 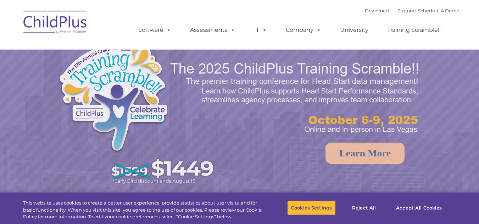 I want to click on a: IT, so click(x=260, y=30).